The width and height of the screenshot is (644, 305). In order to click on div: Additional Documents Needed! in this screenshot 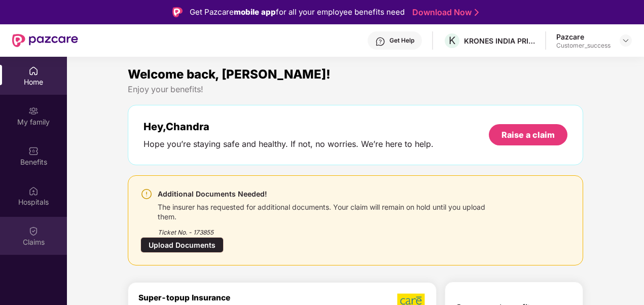, I will do `click(328, 194)`.